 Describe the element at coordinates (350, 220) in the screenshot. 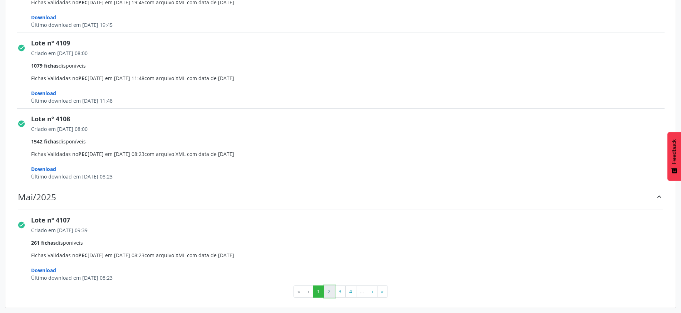

I see `div: Lote nº 4107` at that location.